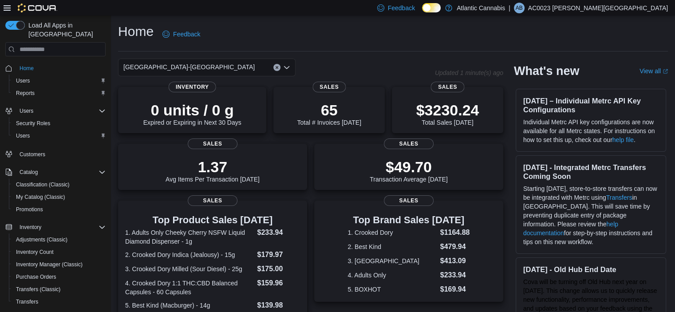 The image size is (675, 312). What do you see at coordinates (59, 123) in the screenshot?
I see `span: Security Roles` at bounding box center [59, 123].